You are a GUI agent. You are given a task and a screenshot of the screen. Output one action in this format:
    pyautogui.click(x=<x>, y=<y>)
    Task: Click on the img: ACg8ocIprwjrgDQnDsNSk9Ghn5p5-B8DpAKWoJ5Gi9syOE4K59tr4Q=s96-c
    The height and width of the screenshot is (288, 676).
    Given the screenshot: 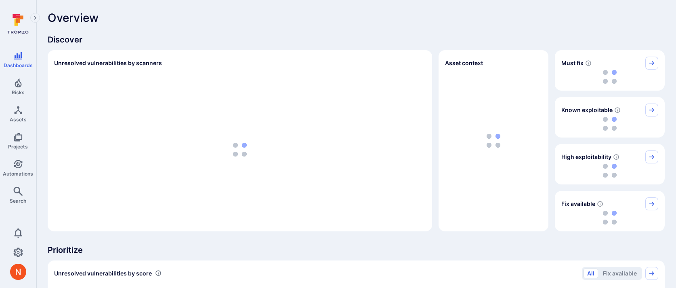 What is the action you would take?
    pyautogui.click(x=18, y=272)
    